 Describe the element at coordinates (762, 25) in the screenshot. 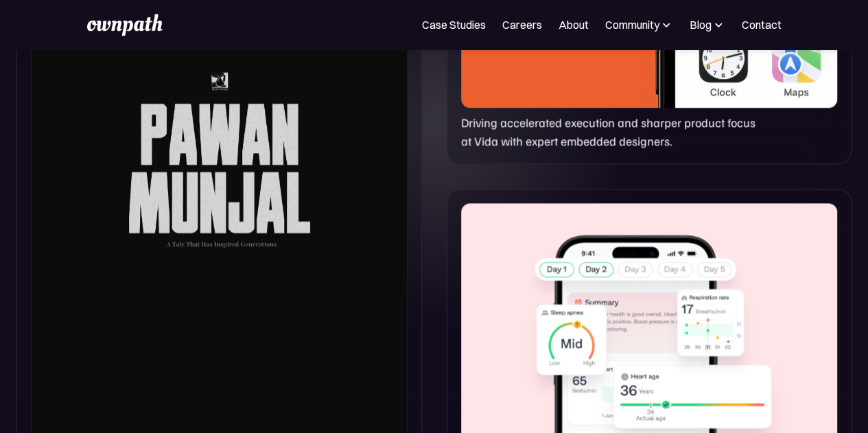

I see `a: Contact` at that location.